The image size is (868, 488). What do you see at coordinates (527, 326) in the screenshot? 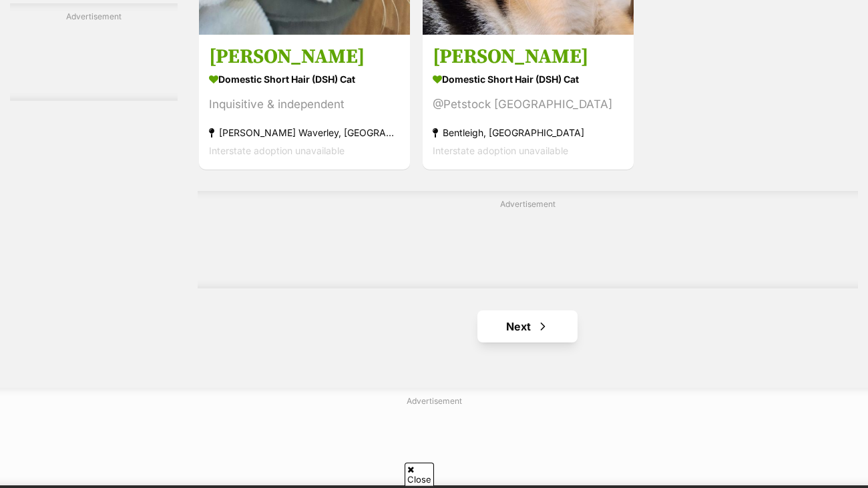
I see `a: Next page` at bounding box center [527, 326].